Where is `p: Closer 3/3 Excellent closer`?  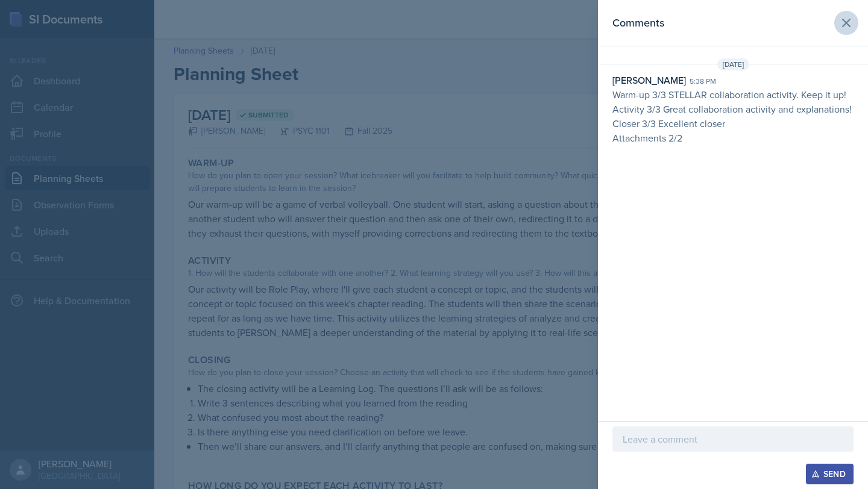
p: Closer 3/3 Excellent closer is located at coordinates (733, 124).